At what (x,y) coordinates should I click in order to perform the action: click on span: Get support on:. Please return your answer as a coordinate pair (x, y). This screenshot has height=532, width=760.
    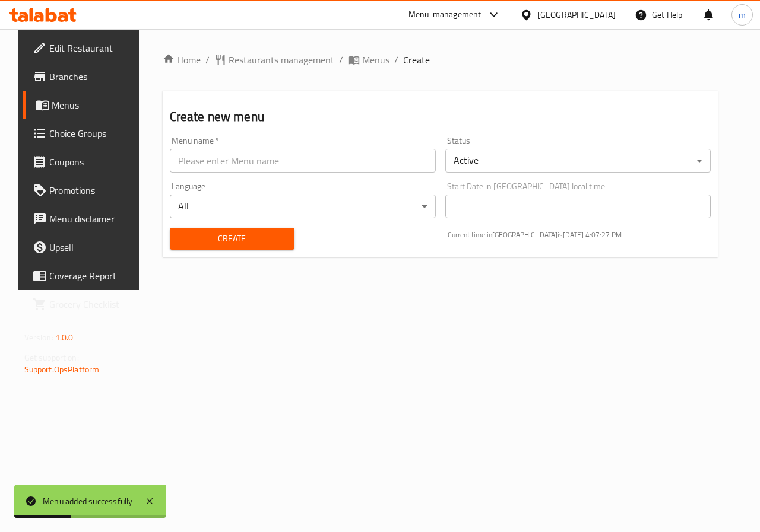
    Looking at the image, I should click on (52, 358).